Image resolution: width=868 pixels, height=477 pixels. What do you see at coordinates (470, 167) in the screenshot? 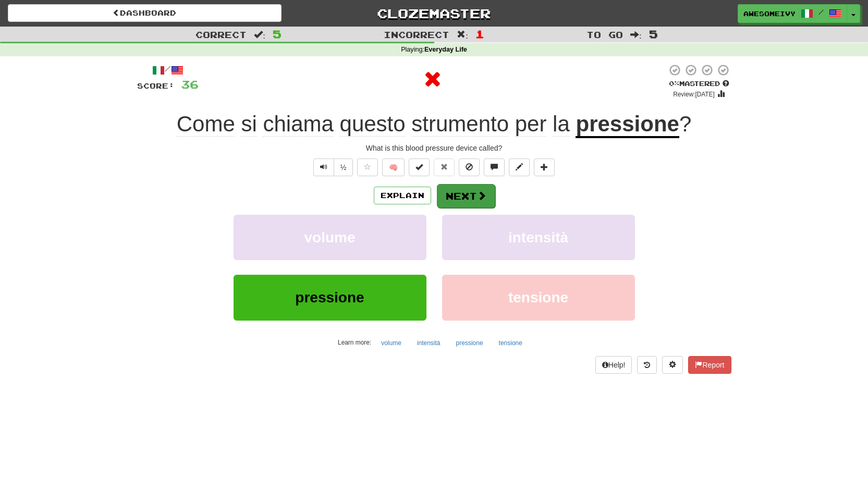
I see `button: Ignore sentence (alt+i)` at bounding box center [470, 167].